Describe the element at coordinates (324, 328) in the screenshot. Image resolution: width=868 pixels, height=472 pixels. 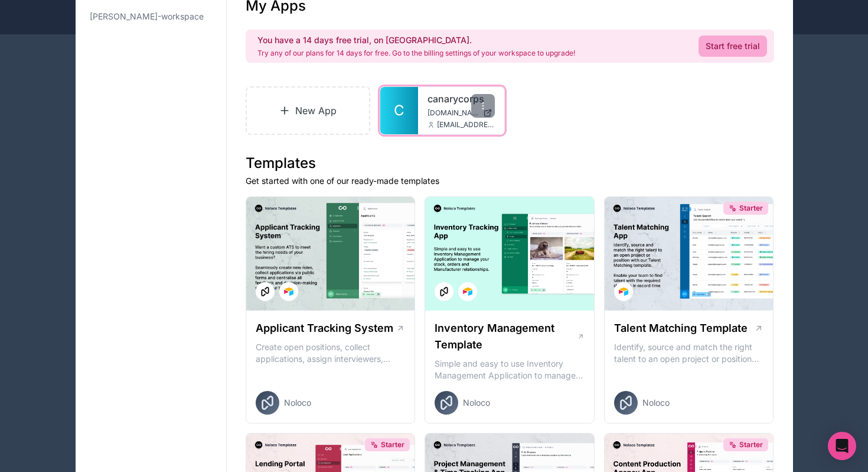
I see `h1: Applicant Tracking System` at that location.